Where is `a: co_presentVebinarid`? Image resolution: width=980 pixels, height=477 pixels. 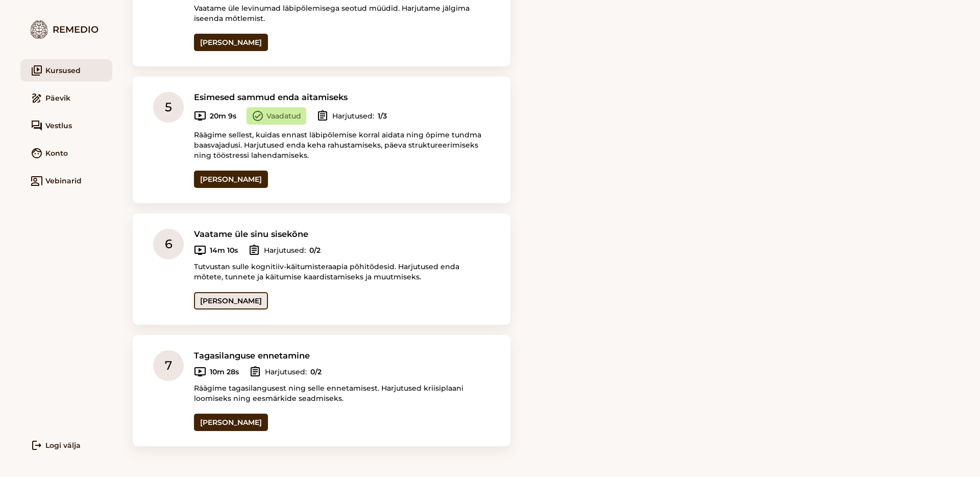 a: co_presentVebinarid is located at coordinates (67, 181).